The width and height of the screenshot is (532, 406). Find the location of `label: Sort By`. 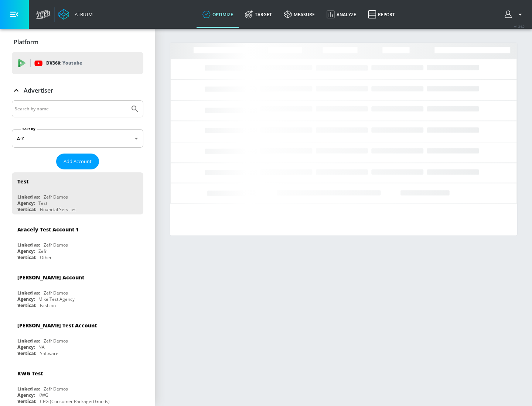

label: Sort By is located at coordinates (29, 129).